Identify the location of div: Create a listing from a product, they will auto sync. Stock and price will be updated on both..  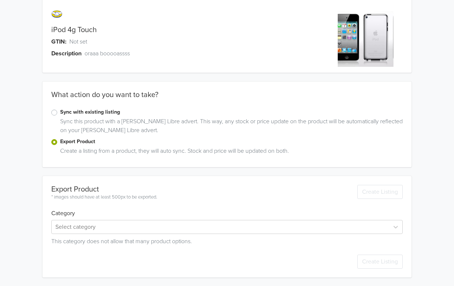
(230, 152).